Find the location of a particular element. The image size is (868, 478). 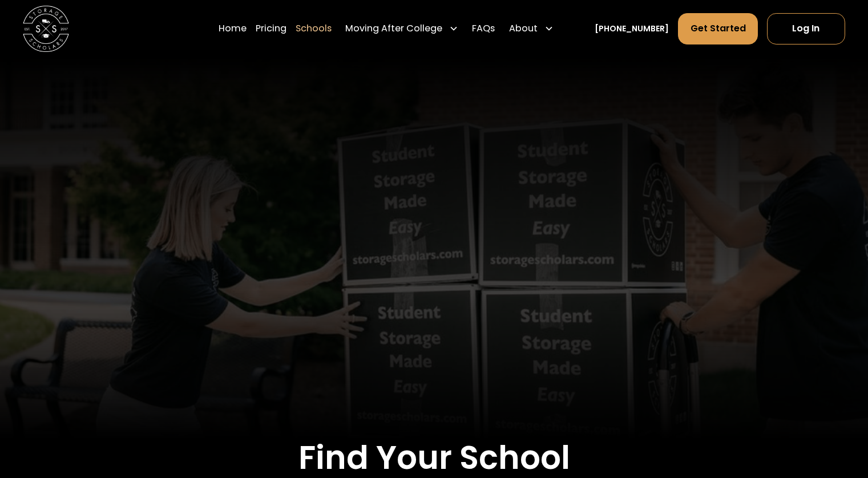

a: Get Started is located at coordinates (718, 28).